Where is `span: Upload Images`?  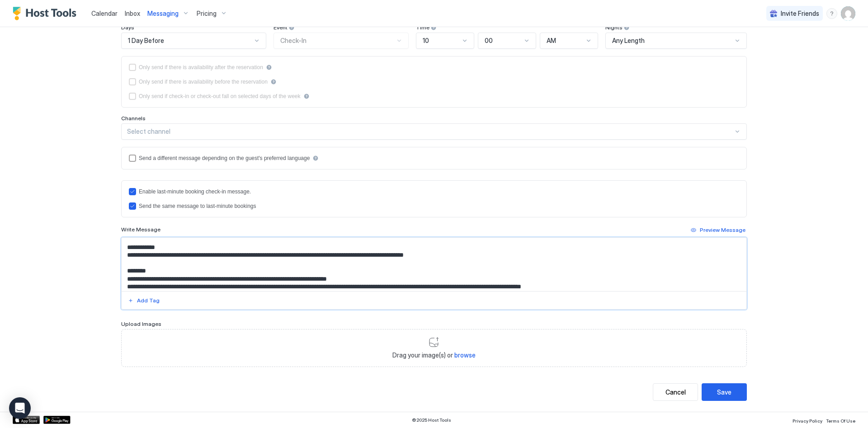 span: Upload Images is located at coordinates (141, 324).